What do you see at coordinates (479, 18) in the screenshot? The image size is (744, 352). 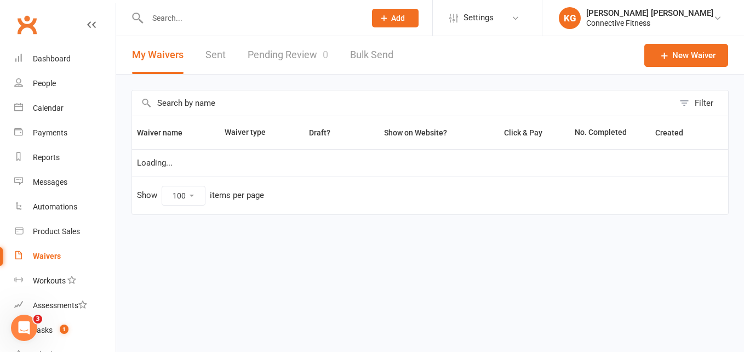 I see `span: Settings` at bounding box center [479, 18].